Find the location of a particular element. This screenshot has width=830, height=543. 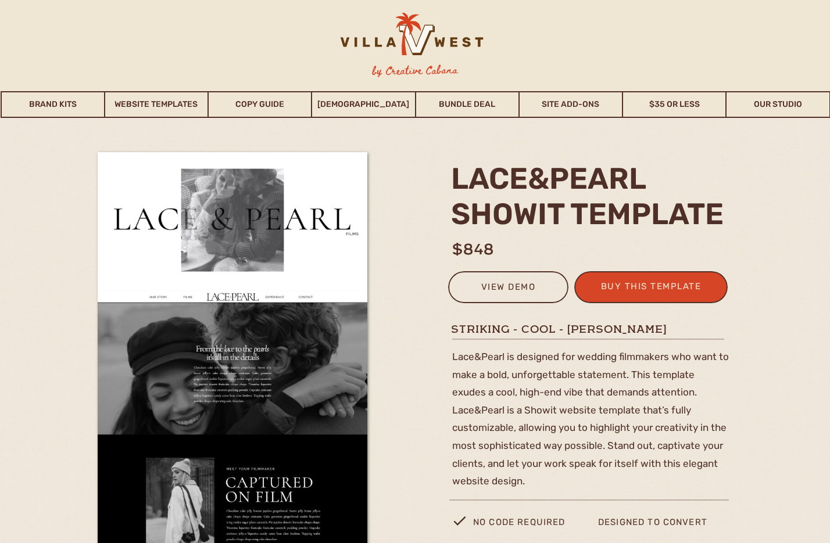

a: Brand Kits is located at coordinates (53, 105).